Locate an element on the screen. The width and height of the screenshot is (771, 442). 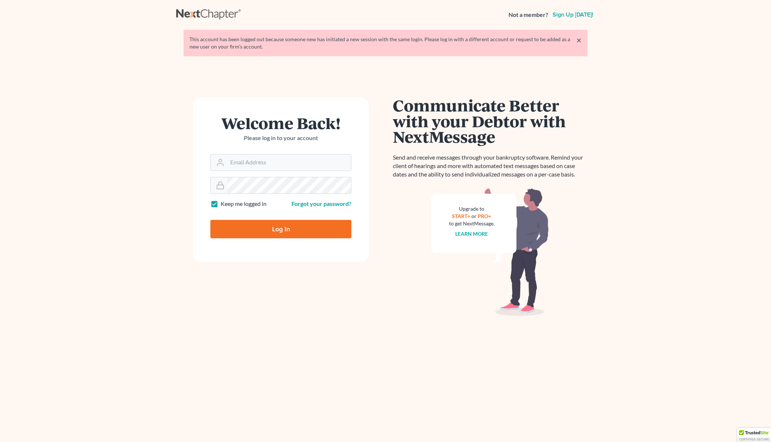
div: Upgrade to is located at coordinates (472, 209).